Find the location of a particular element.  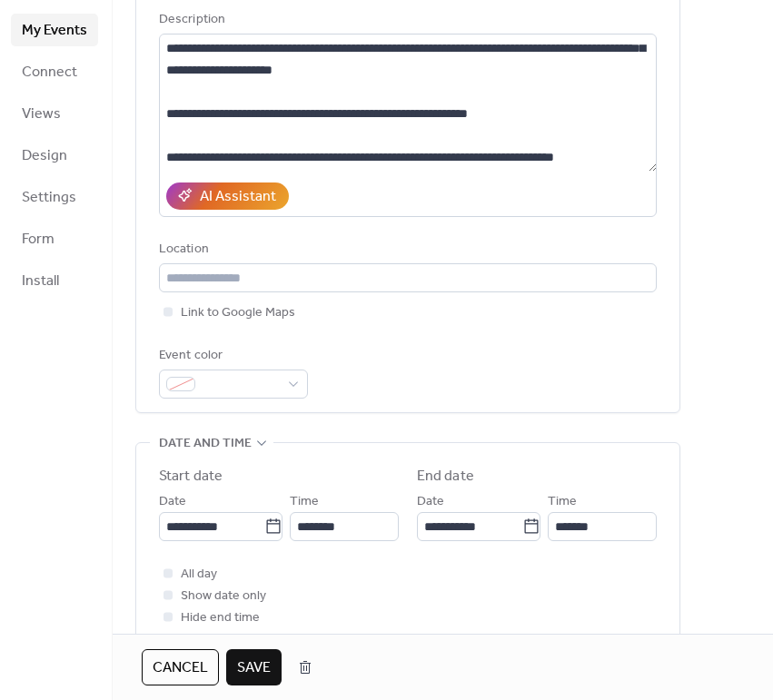

div: AI Assistant is located at coordinates (238, 197).